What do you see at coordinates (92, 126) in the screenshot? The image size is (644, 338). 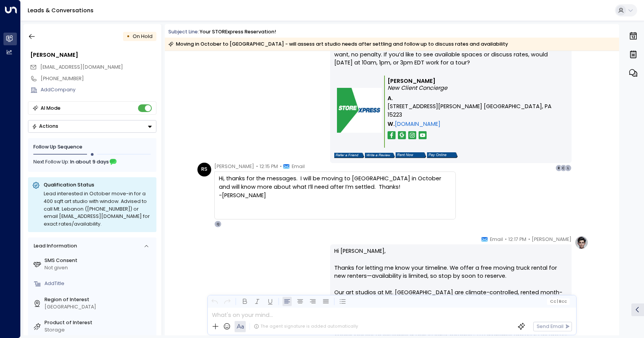 I see `div: Button group with a nested menu` at bounding box center [92, 126].